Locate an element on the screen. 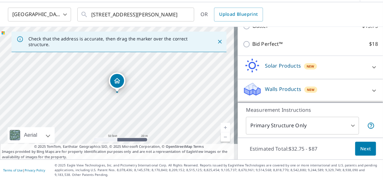  div: Primary Structure Only is located at coordinates (302, 126).